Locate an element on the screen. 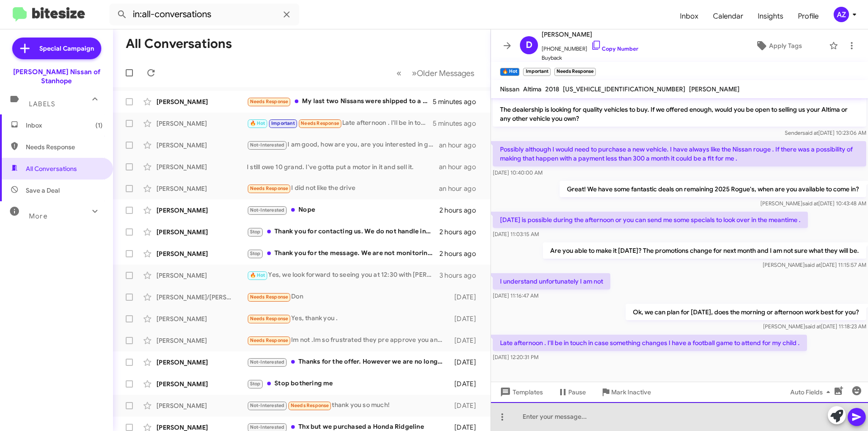 This screenshot has width=868, height=431. div: Late afternoon . I'll be in touch in case something changes I have a football game to attend for ... is located at coordinates (340, 123).